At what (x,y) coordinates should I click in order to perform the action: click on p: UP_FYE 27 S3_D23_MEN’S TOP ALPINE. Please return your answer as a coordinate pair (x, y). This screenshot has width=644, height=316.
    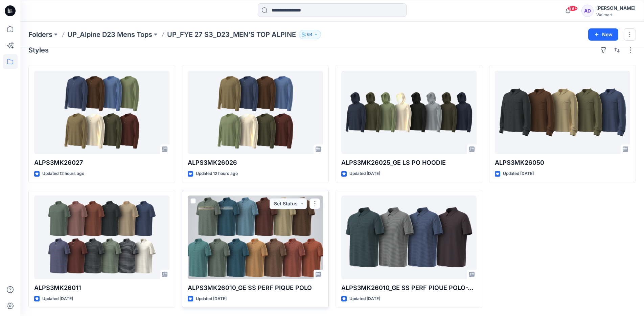
    Looking at the image, I should click on (231, 34).